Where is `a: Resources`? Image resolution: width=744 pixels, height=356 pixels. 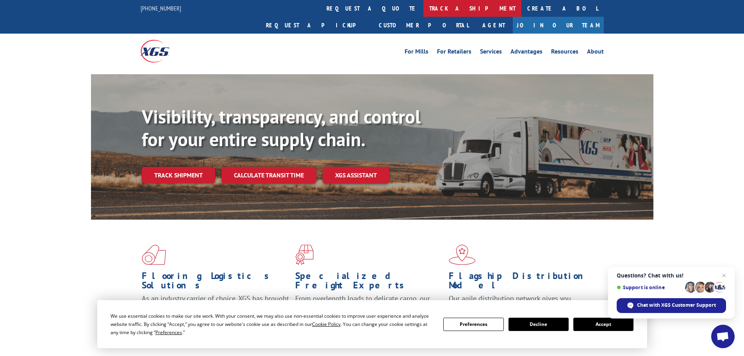
a: Resources is located at coordinates (565, 53).